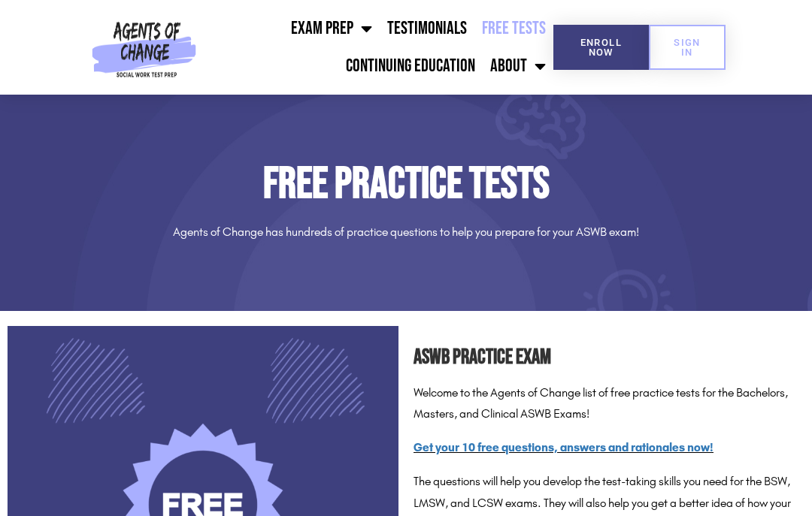  What do you see at coordinates (687, 48) in the screenshot?
I see `span: SIGN IN` at bounding box center [687, 48].